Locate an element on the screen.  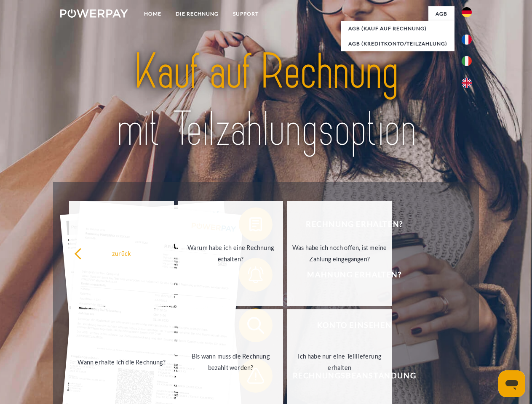
div: Warum habe ich eine Rechnung erhalten? is located at coordinates (230, 253).